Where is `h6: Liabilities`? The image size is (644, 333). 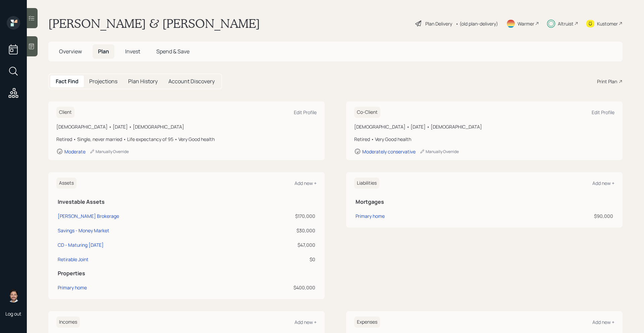
h6: Liabilities is located at coordinates (367, 183).